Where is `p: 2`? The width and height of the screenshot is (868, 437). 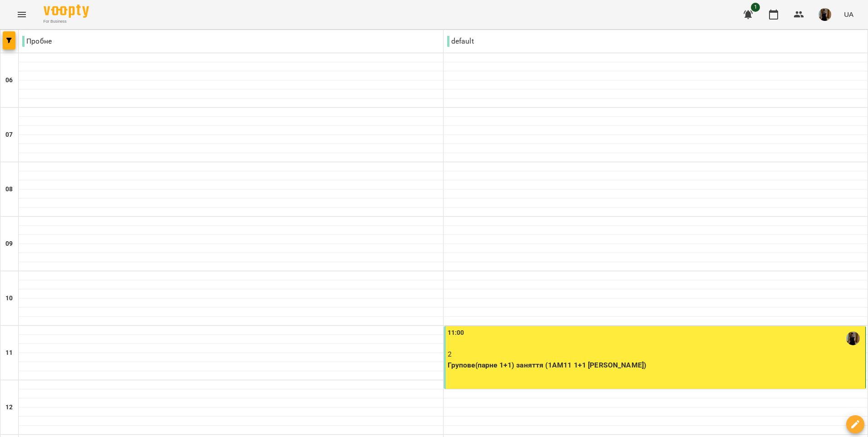 p: 2 is located at coordinates (656, 354).